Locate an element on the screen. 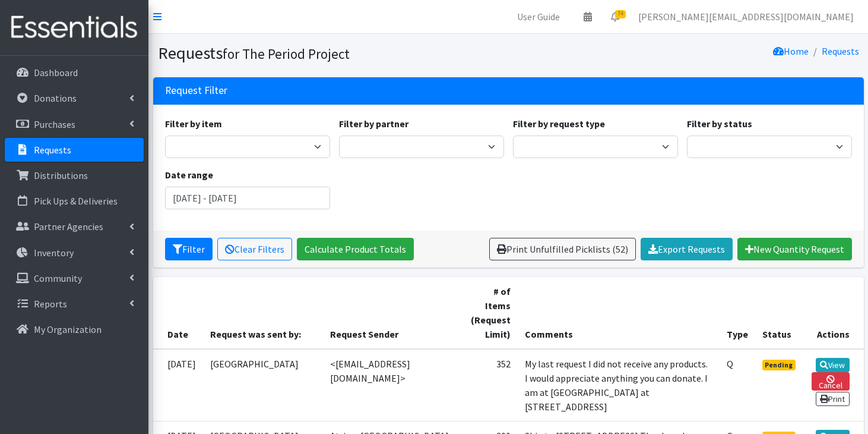 Image resolution: width=868 pixels, height=434 pixels. p: Requests is located at coordinates (53, 149).